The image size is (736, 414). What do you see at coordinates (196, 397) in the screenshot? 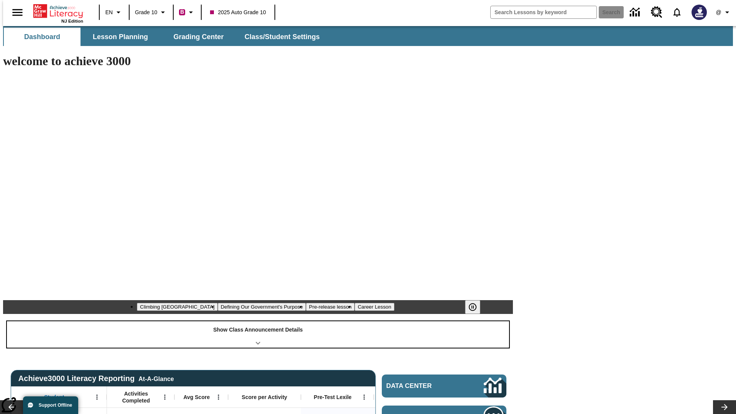
I see `span: Avg Score` at bounding box center [196, 397].